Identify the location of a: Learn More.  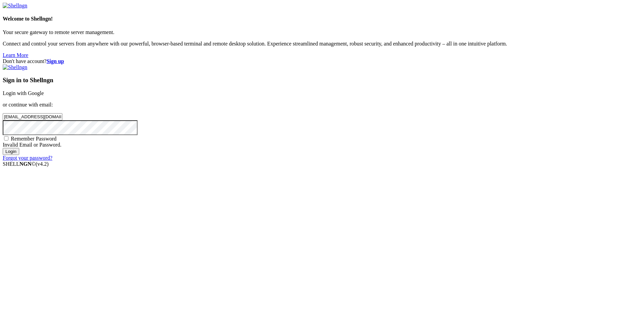
(15, 55).